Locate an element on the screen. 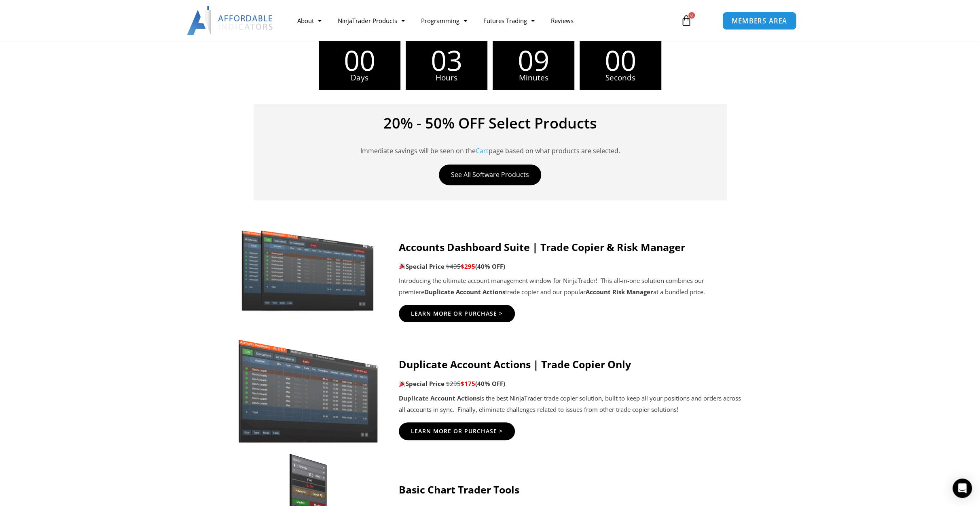 The width and height of the screenshot is (980, 506). a: MEMBERS AREA is located at coordinates (759, 20).